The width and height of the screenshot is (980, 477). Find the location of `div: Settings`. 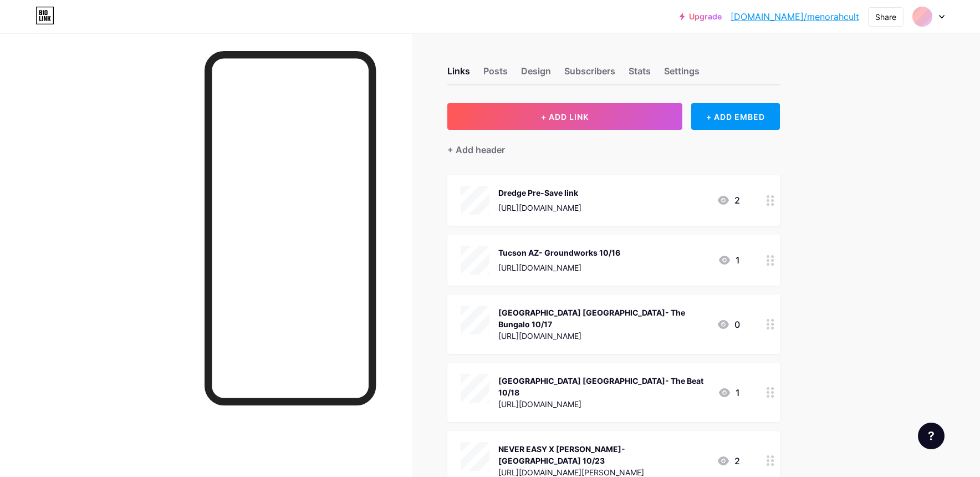

div: Settings is located at coordinates (682, 75).